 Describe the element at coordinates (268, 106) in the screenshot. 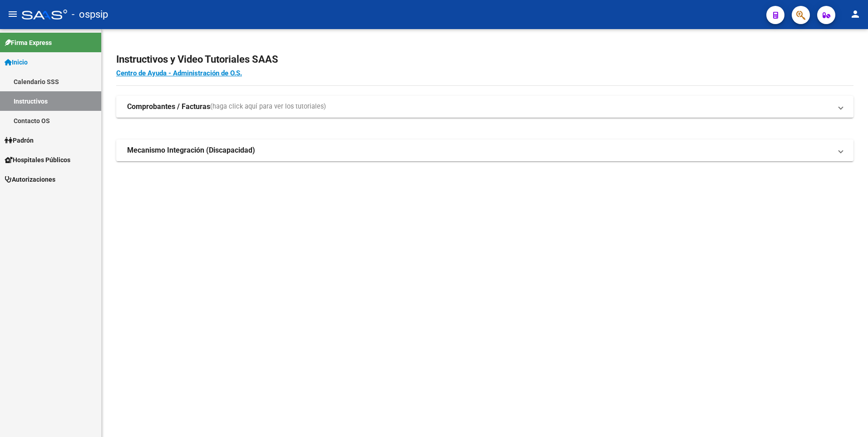

I see `span: (haga click aquí para ver los tutoriales)` at that location.